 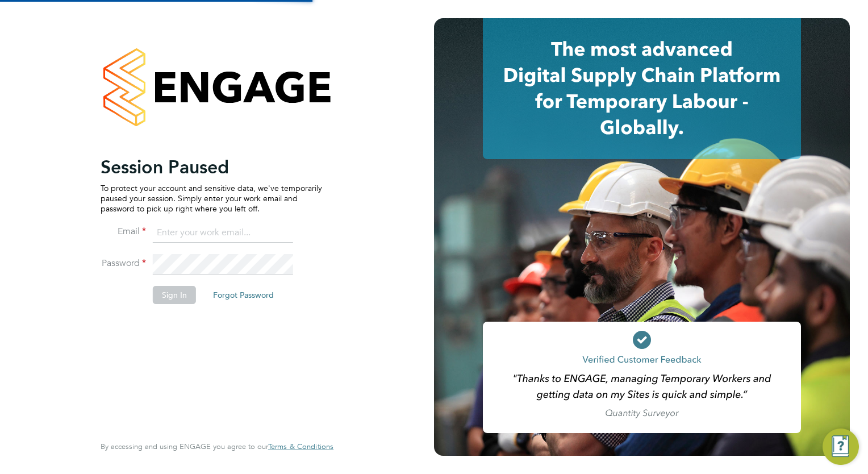 What do you see at coordinates (123, 263) in the screenshot?
I see `label: Password` at bounding box center [123, 263].